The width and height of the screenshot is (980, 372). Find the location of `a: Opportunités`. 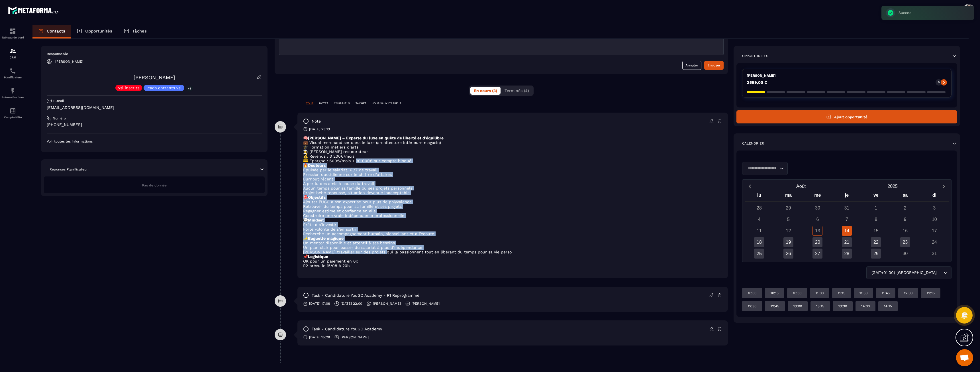

a: Opportunités is located at coordinates (95, 32).